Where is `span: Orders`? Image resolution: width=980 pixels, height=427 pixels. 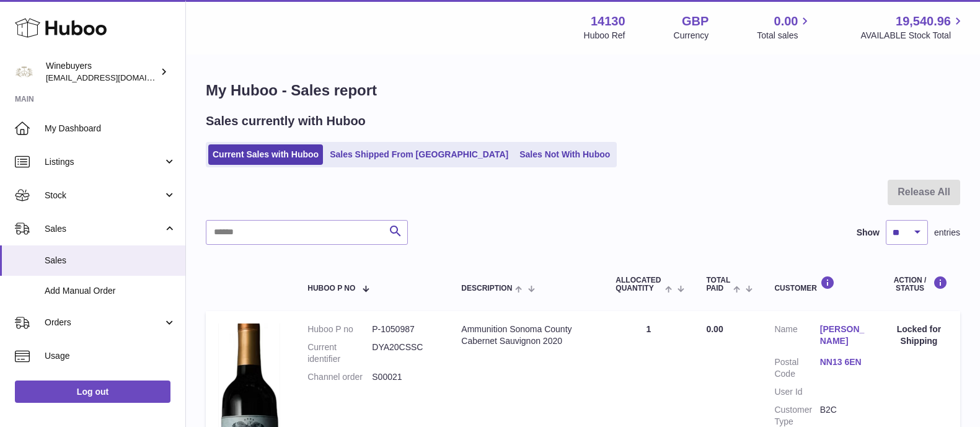
span: Orders is located at coordinates (103, 323).